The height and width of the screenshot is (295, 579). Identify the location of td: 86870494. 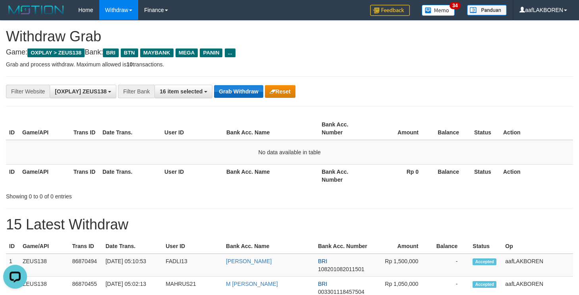
(86, 265).